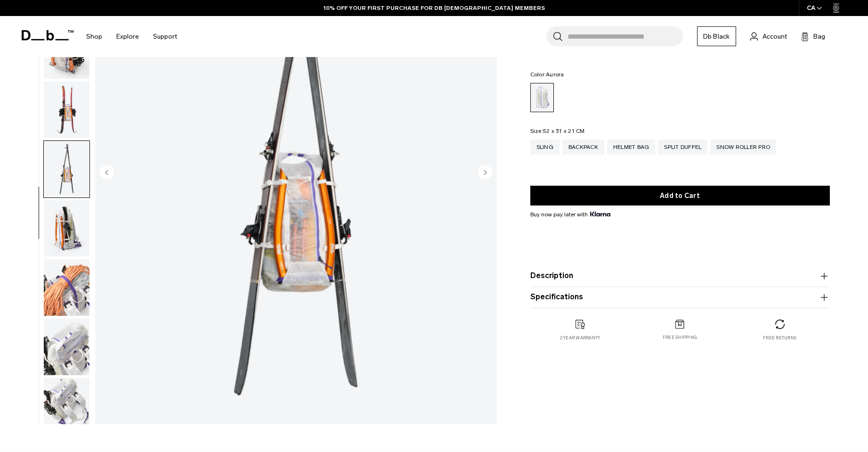  Describe the element at coordinates (564, 131) in the screenshot. I see `span: 52 x 31 x 21 CM` at that location.